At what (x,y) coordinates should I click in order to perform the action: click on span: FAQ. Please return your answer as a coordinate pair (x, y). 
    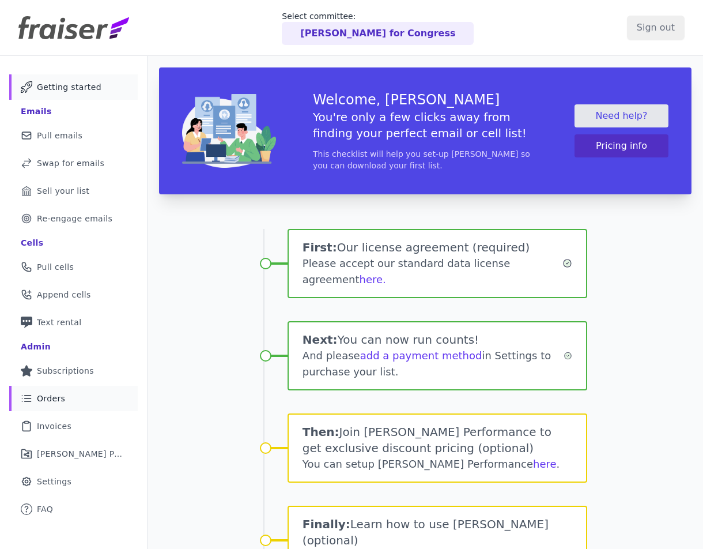
    Looking at the image, I should click on (45, 509).